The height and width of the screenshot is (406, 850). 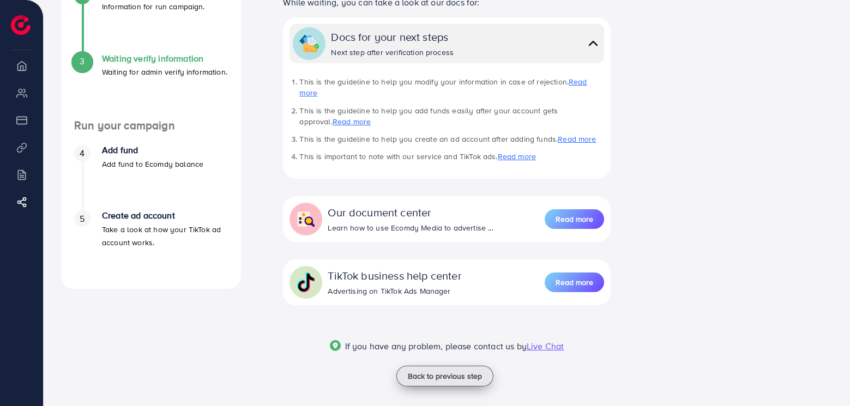 What do you see at coordinates (394, 275) in the screenshot?
I see `div: TikTok business help center` at bounding box center [394, 275].